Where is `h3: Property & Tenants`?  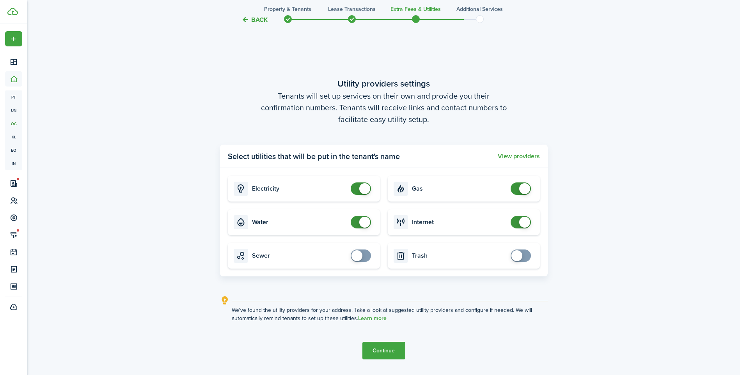
h3: Property & Tenants is located at coordinates (288, 9).